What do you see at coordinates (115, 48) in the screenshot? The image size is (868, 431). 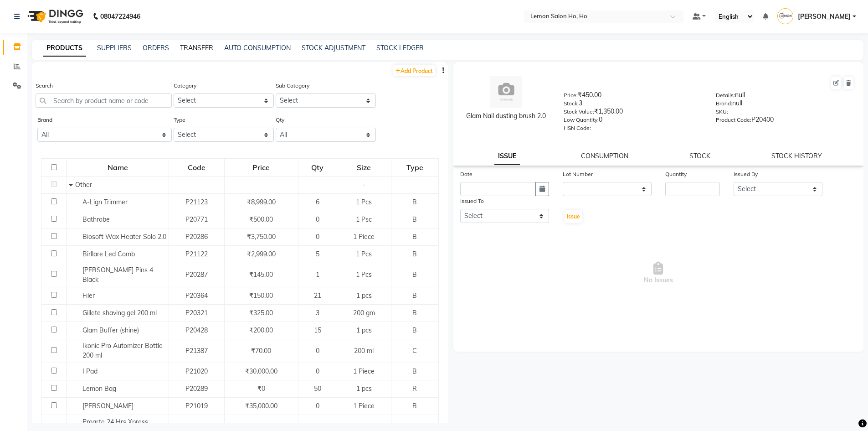 I see `a: SUPPLIERS` at bounding box center [115, 48].